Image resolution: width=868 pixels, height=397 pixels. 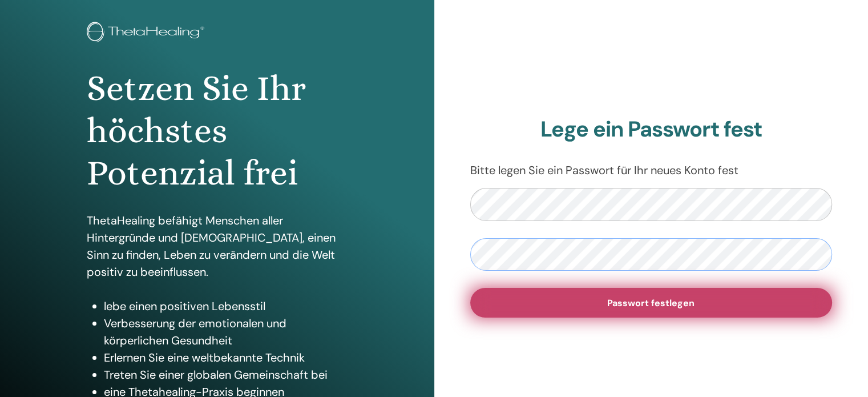 I want to click on h2: Lege ein Passwort fest, so click(x=651, y=130).